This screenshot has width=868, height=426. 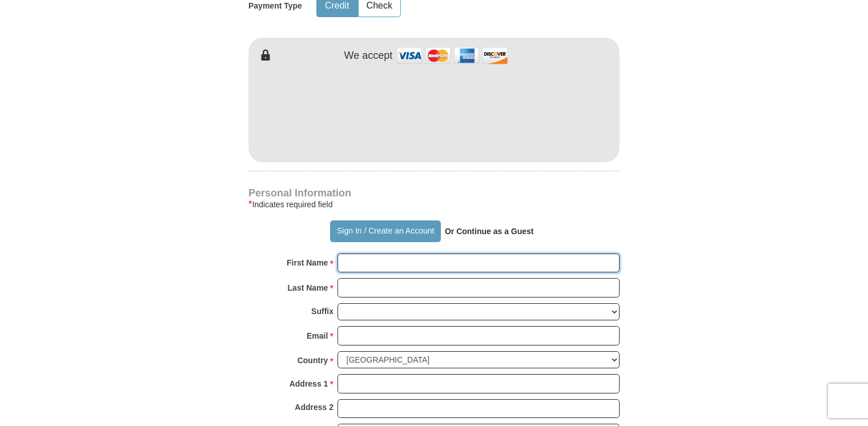 I want to click on strong: Address 2, so click(x=314, y=407).